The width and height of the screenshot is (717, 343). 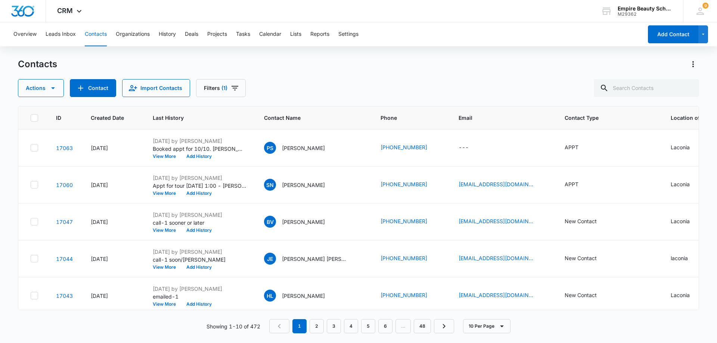 What do you see at coordinates (64, 148) in the screenshot?
I see `a: Navigate to contact details page for Pam Sciglimpaglia` at bounding box center [64, 148].